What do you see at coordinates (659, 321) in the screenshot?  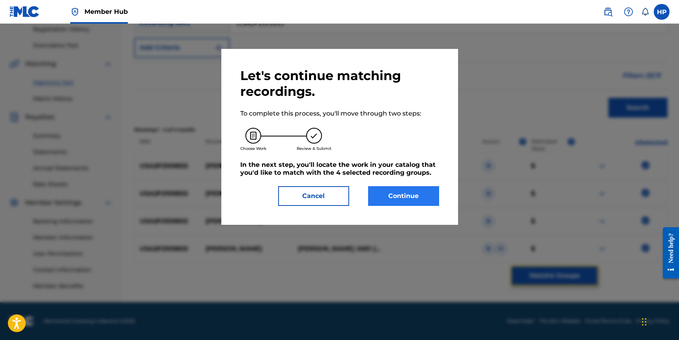 I see `div: Chat Widget` at bounding box center [659, 321].